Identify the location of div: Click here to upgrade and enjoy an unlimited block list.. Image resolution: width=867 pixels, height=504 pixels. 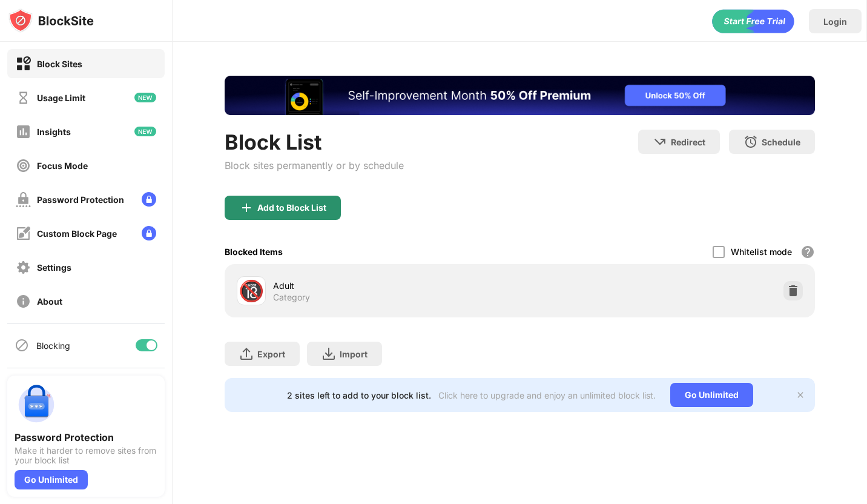
(547, 395).